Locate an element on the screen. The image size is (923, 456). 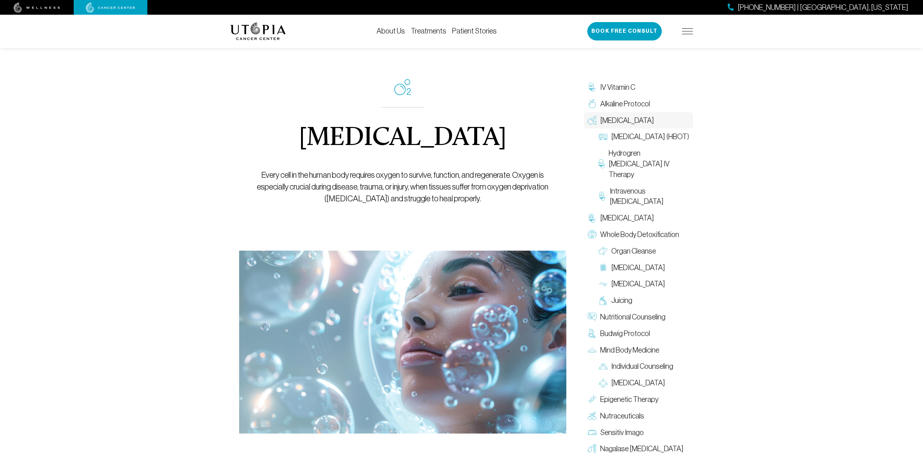
span: Nutritional Counseling is located at coordinates (632, 317).